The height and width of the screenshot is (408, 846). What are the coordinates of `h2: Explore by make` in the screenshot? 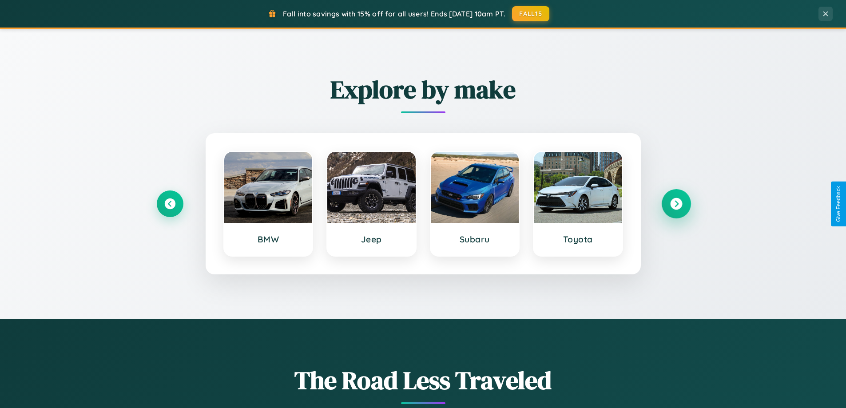 It's located at (423, 89).